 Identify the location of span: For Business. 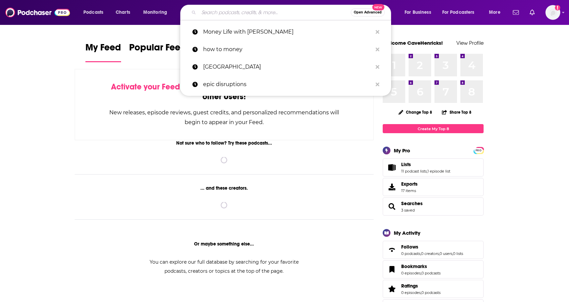
(418, 12).